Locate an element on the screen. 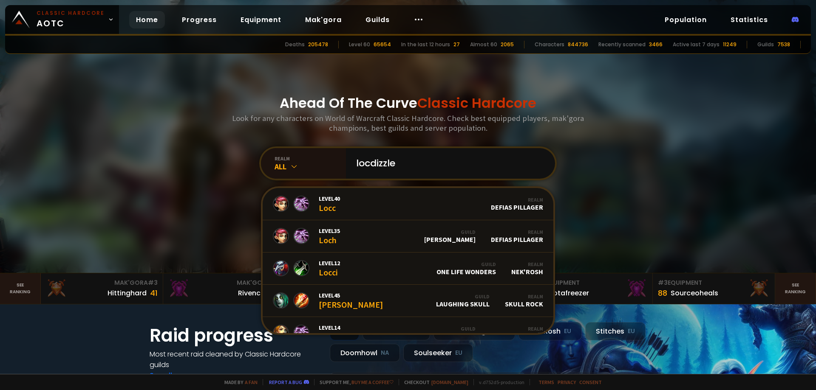 Image resolution: width=816 pixels, height=390 pixels. div: Characters is located at coordinates (549, 45).